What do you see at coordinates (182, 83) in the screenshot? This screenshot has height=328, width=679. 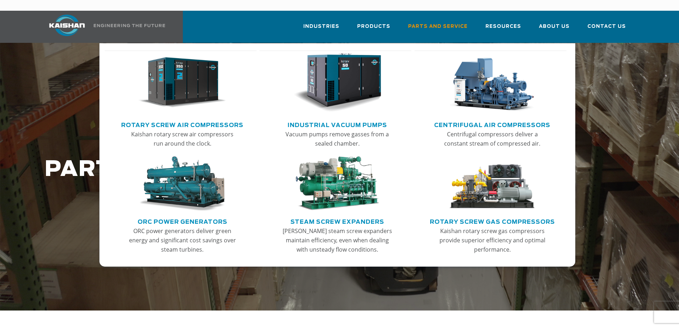 I see `img: thumb-Rotary-Screw-Air-Compressors` at bounding box center [182, 83].